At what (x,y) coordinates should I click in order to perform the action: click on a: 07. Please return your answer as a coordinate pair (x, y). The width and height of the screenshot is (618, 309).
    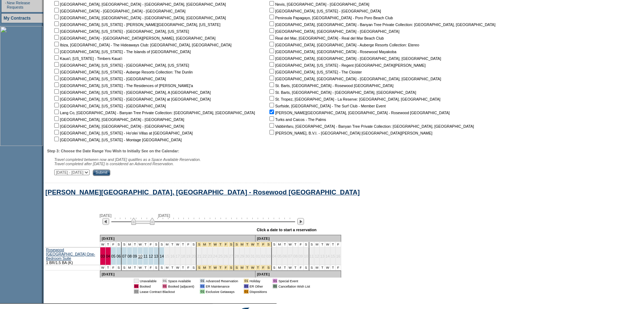
    Looking at the image, I should click on (124, 256).